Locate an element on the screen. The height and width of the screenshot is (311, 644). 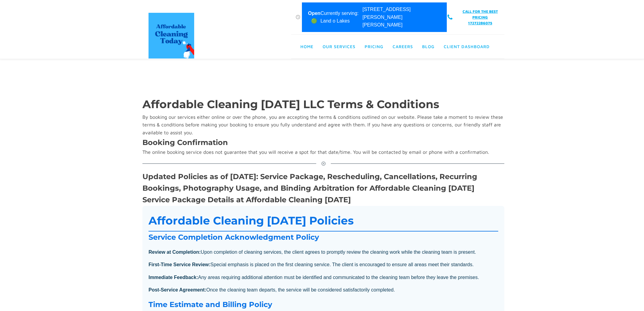
h3: Service Completion Acknowledgment Policy is located at coordinates (324, 237).